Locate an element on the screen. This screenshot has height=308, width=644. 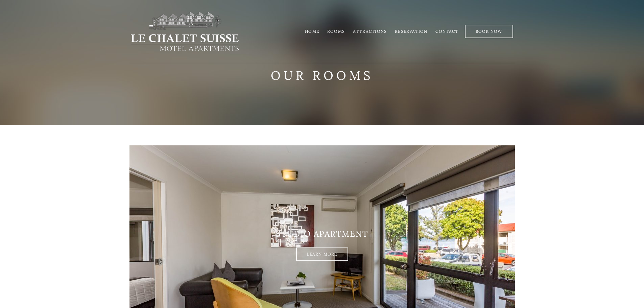
a: Book Now is located at coordinates (489, 31).